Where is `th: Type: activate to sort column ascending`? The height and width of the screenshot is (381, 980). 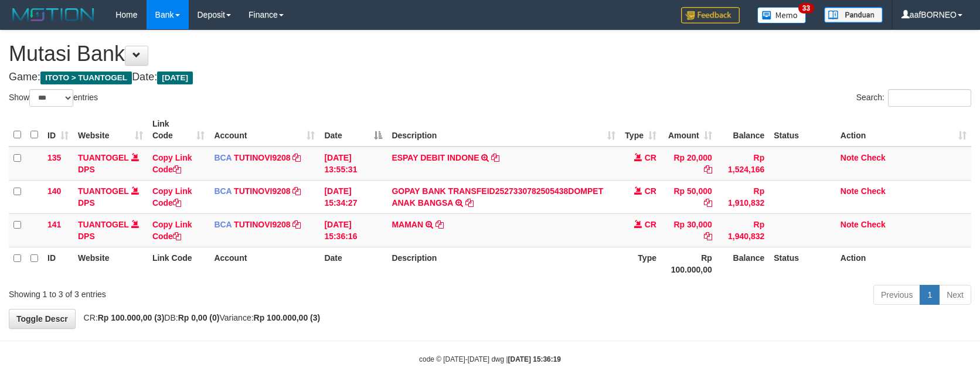
th: Type: activate to sort column ascending is located at coordinates (641, 130).